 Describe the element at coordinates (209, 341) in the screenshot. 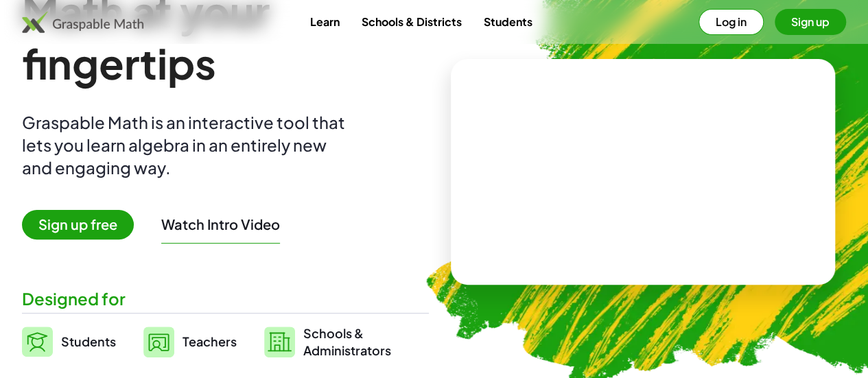

I see `span: Teachers` at that location.